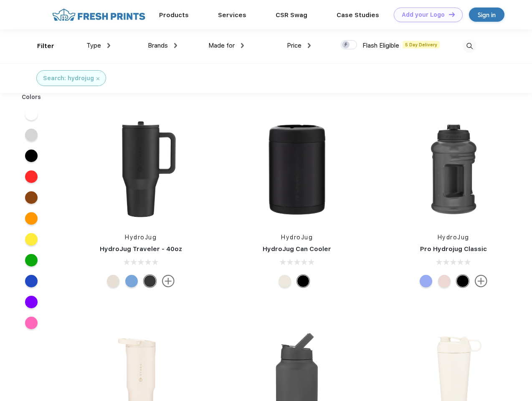 This screenshot has width=532, height=401. Describe the element at coordinates (222, 46) in the screenshot. I see `span: Made for` at that location.